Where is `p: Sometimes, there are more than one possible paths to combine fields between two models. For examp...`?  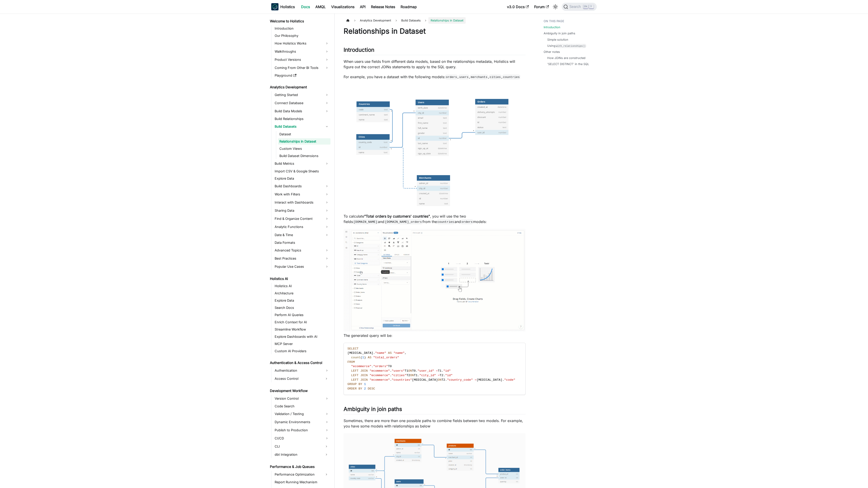
p: Sometimes, there are more than one possible paths to combine fields between two models. For examp... is located at coordinates (434, 423).